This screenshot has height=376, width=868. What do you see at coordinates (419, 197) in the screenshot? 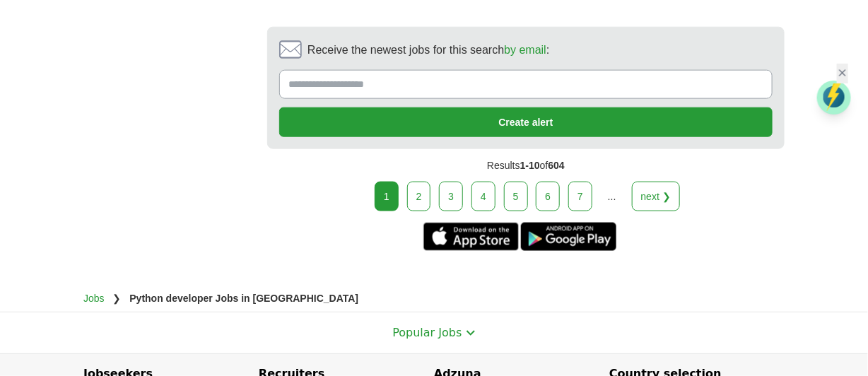
I see `a: 2` at bounding box center [419, 197].